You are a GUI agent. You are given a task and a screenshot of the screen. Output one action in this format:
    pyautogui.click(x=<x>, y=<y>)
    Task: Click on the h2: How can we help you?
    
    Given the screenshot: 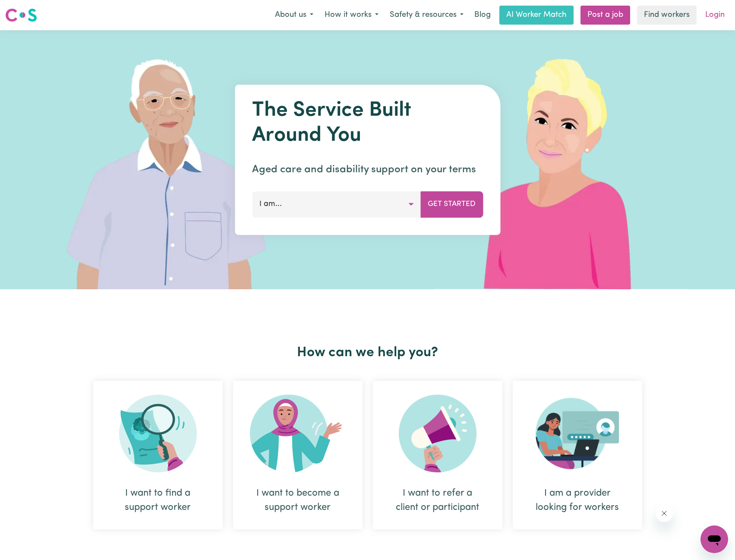 What is the action you would take?
    pyautogui.click(x=368, y=352)
    